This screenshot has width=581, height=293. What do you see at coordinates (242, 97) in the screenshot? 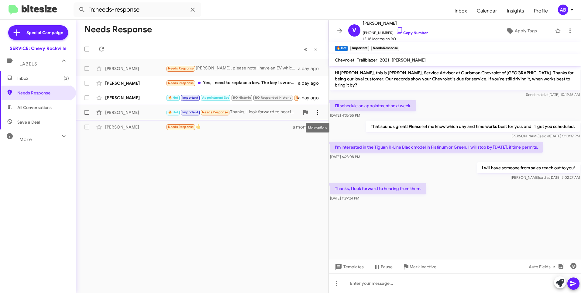
I see `span: RO Historic` at bounding box center [242, 97].